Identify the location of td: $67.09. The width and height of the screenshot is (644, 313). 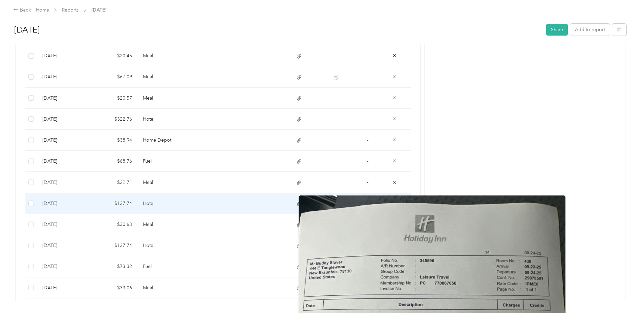
(114, 77).